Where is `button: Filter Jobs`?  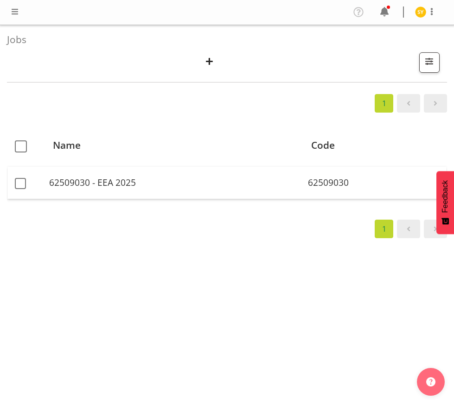 button: Filter Jobs is located at coordinates (429, 63).